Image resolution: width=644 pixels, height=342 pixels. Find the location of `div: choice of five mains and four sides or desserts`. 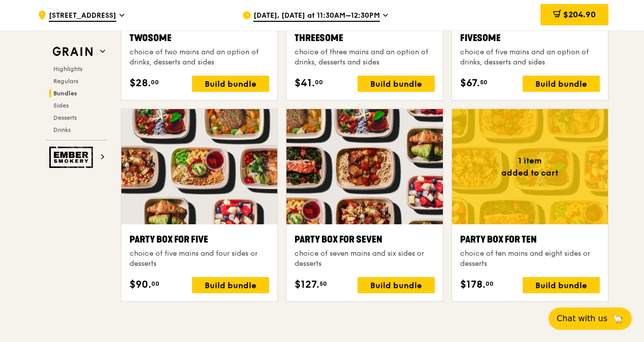

div: choice of five mains and four sides or desserts is located at coordinates (199, 259).